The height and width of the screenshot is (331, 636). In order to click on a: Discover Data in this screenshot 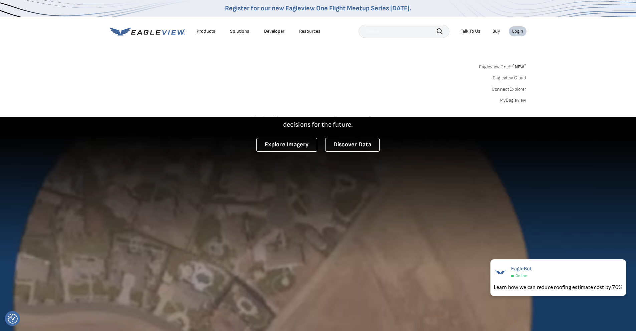, I will do `click(352, 145)`.